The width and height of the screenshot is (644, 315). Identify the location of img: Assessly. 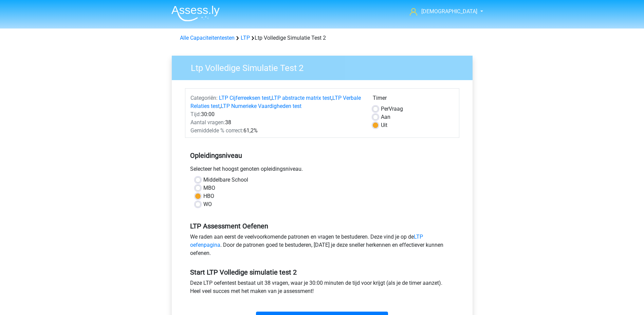
(195, 13).